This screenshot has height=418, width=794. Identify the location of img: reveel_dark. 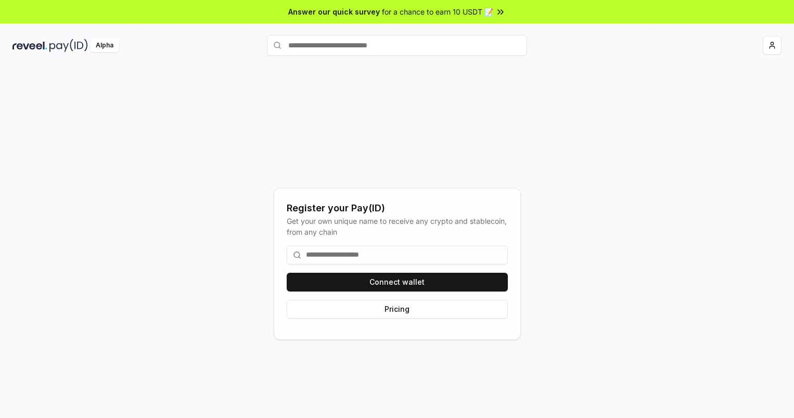
(30, 45).